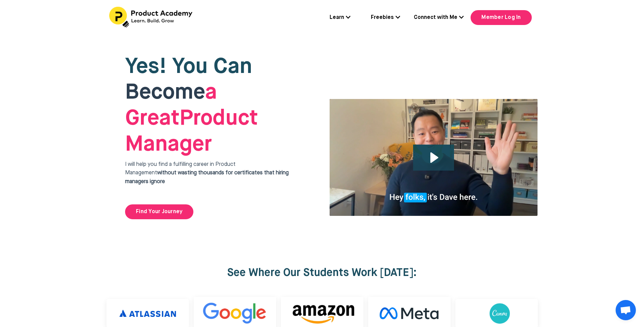  What do you see at coordinates (207, 173) in the screenshot?
I see `span: I will help you find a fulfilling career in Product Management` at bounding box center [207, 173].